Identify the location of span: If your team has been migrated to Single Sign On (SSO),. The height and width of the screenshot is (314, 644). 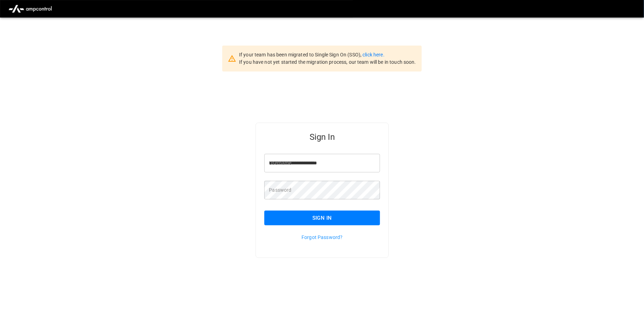
(301, 54).